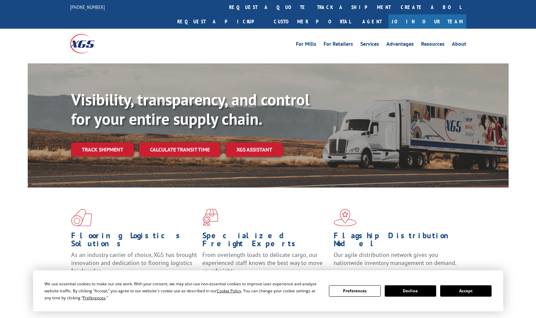 This screenshot has height=318, width=536. Describe the element at coordinates (395, 259) in the screenshot. I see `span: Our agile distribution network gives you nationwide inventory management on demand.` at that location.